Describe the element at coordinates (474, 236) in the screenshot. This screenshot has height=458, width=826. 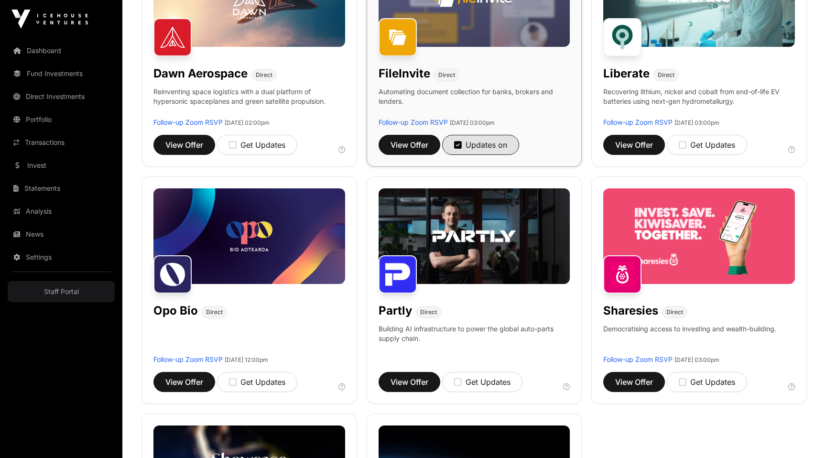
I see `img: Partly-Banner.jpg` at that location.